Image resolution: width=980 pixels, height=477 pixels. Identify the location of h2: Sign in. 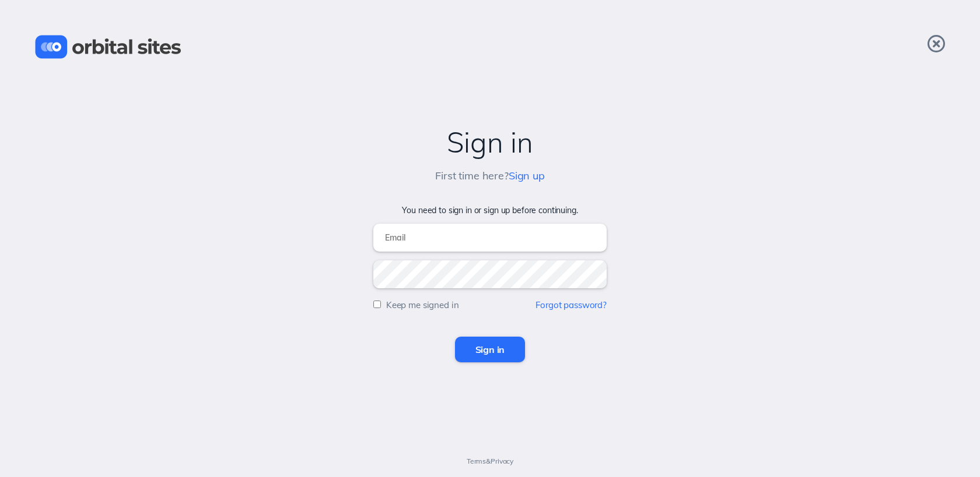
(490, 142).